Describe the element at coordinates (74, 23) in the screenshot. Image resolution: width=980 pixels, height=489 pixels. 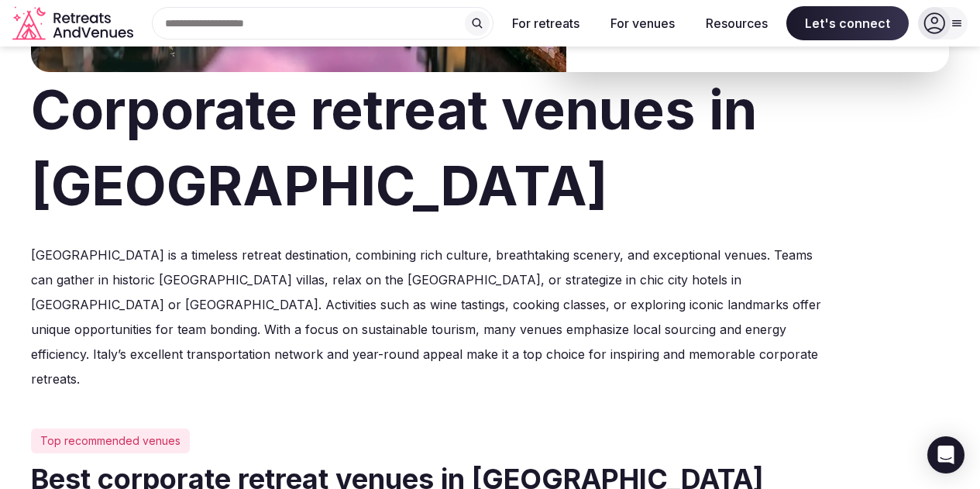
I see `a: Visit the homepage` at that location.